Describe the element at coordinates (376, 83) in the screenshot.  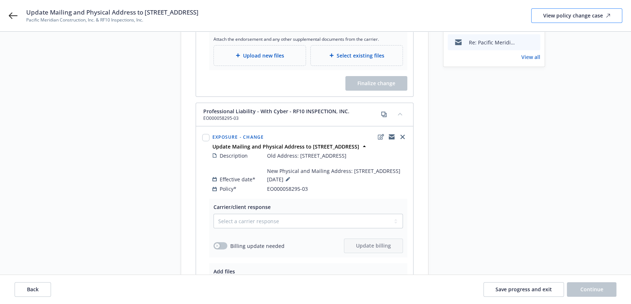
I see `button: Finalize change` at that location.